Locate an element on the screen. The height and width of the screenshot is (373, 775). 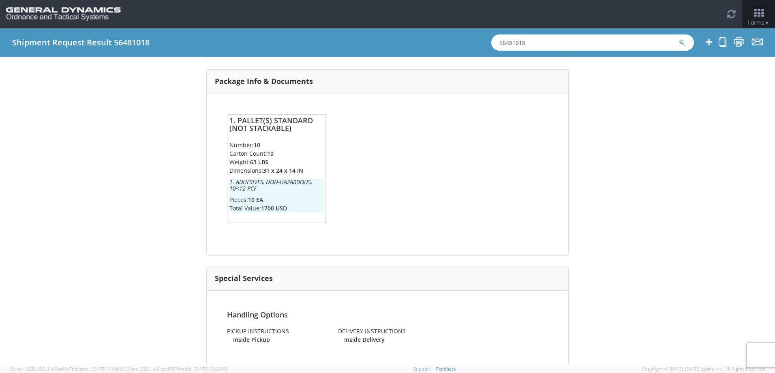
strong: 1700 USD is located at coordinates (274, 208).